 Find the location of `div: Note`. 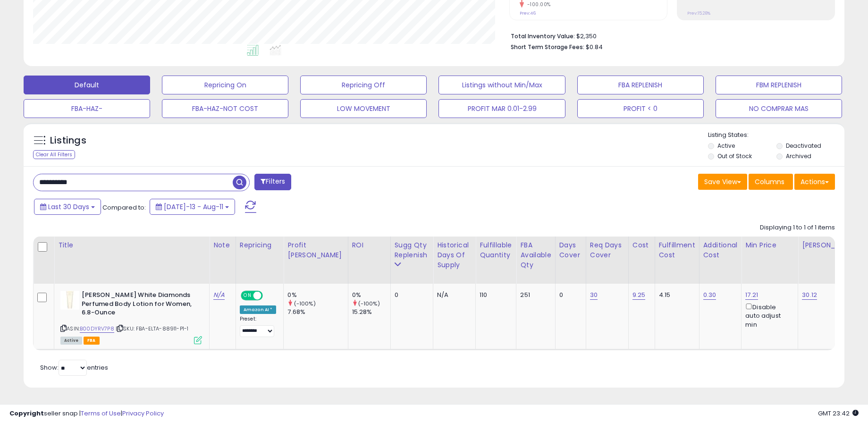

div: Note is located at coordinates (222, 245).